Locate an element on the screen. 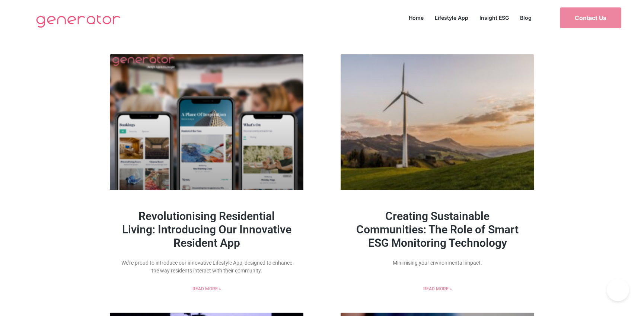 The width and height of the screenshot is (644, 316). a: Contact Us is located at coordinates (591, 18).